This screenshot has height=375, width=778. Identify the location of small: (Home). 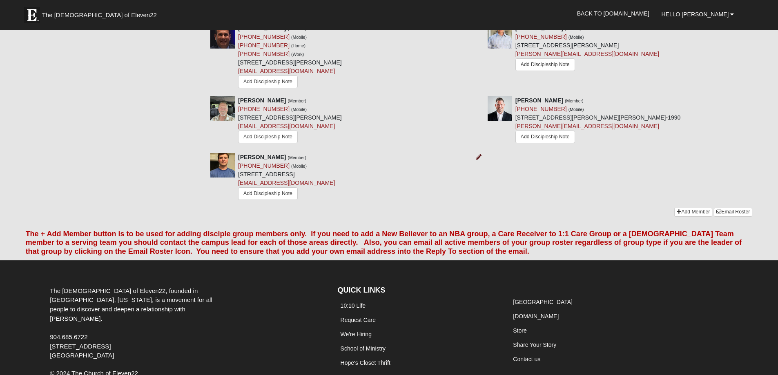
(298, 46).